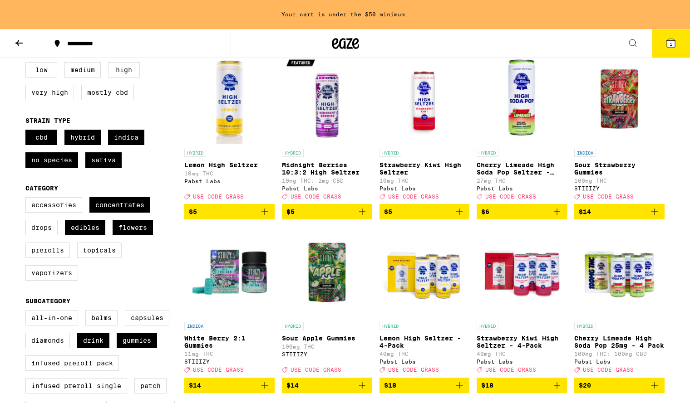 This screenshot has width=690, height=403. I want to click on label: Accessories, so click(54, 205).